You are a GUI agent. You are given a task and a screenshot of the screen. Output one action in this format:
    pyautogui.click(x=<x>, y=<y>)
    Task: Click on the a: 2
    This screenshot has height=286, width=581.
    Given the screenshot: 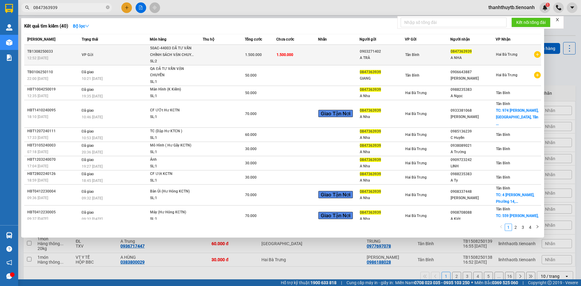 What is the action you would take?
    pyautogui.click(x=516, y=227)
    